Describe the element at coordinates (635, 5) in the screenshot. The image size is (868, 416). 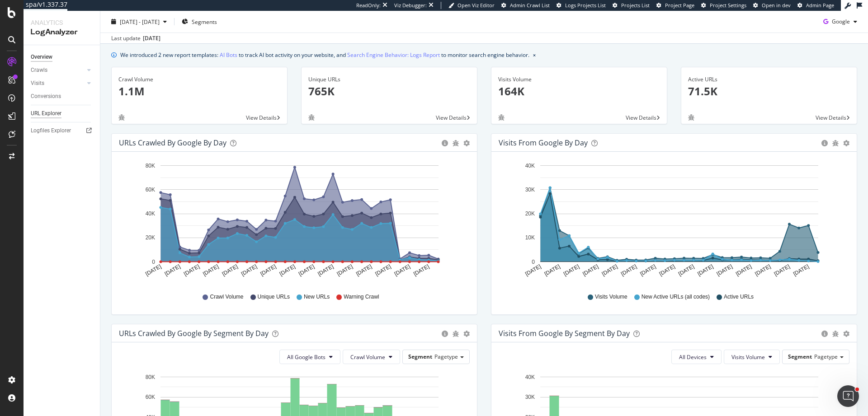
I see `span: Projects List` at that location.